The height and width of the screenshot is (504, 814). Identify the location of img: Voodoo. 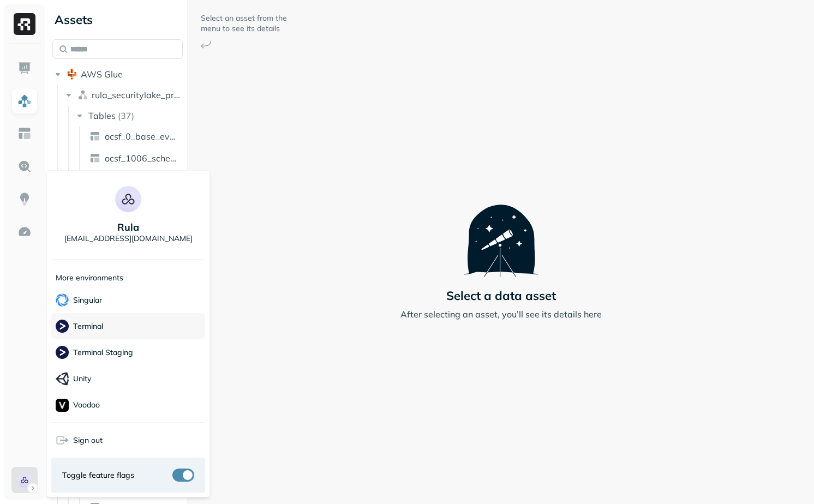
(62, 405).